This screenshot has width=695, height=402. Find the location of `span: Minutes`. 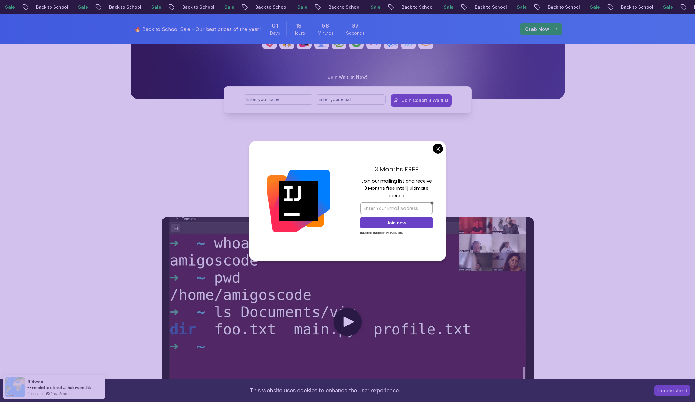

span: Minutes is located at coordinates (326, 33).